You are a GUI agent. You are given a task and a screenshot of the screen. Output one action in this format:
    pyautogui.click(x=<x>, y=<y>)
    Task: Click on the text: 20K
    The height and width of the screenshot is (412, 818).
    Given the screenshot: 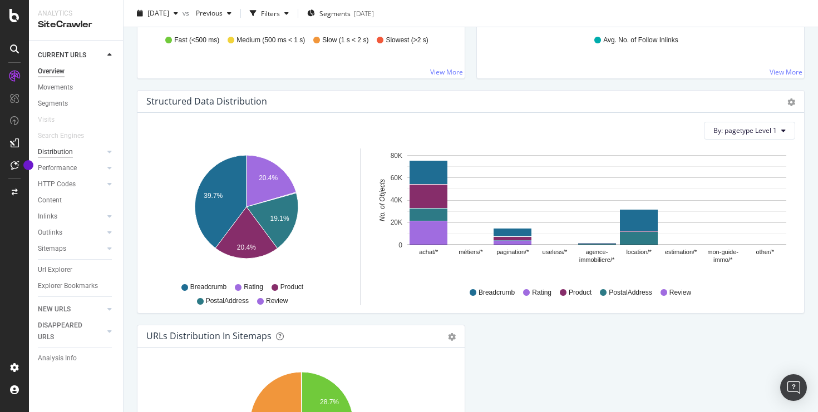 What is the action you would take?
    pyautogui.click(x=396, y=223)
    